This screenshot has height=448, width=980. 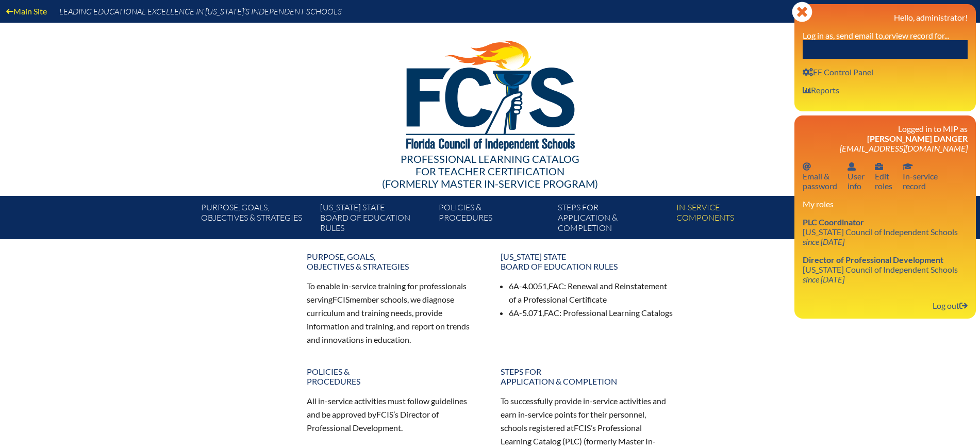 What do you see at coordinates (802, 12) in the screenshot?
I see `svg: Close` at bounding box center [802, 12].